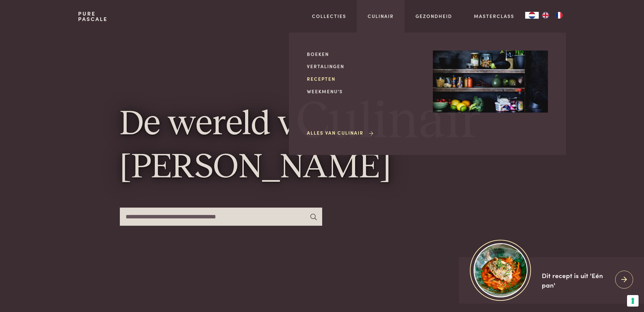 Image resolution: width=644 pixels, height=312 pixels. I want to click on a: PurePascale, so click(93, 17).